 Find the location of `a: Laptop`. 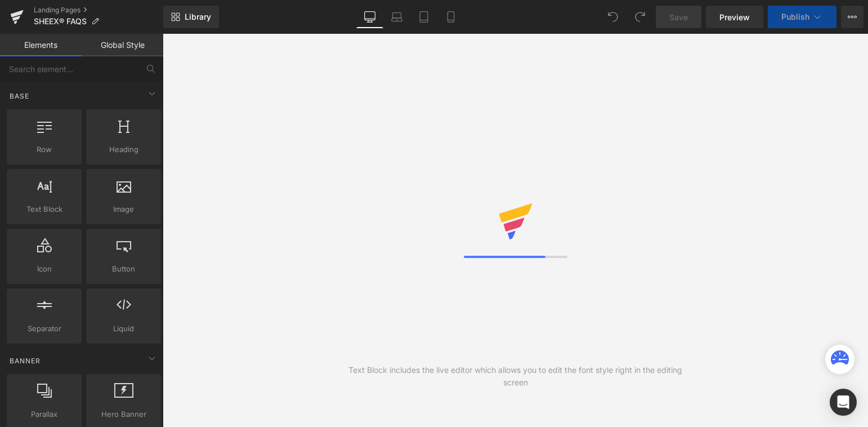

a: Laptop is located at coordinates (397, 17).